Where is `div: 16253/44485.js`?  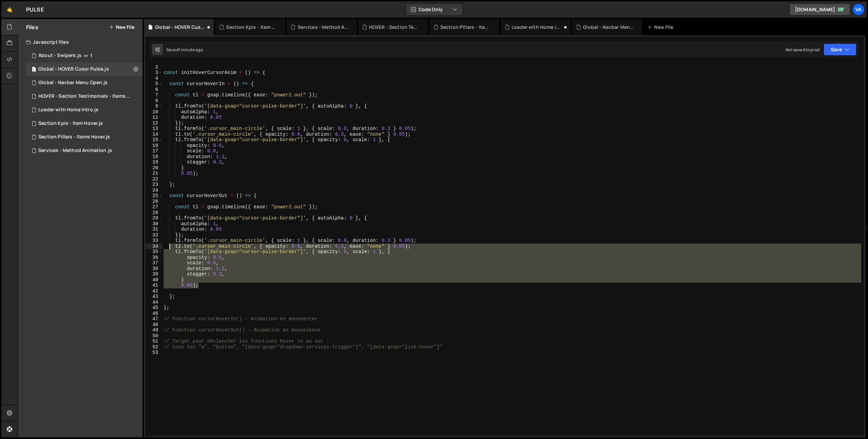 div: 16253/44485.js is located at coordinates (84, 123).